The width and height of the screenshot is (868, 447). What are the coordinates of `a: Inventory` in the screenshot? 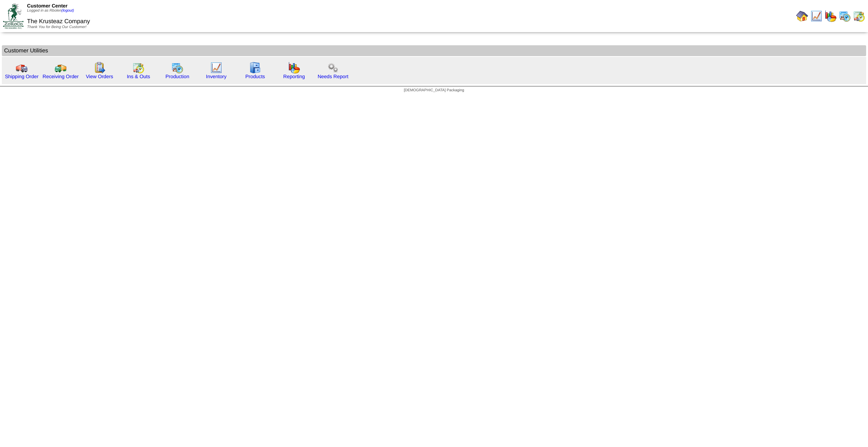 It's located at (216, 76).